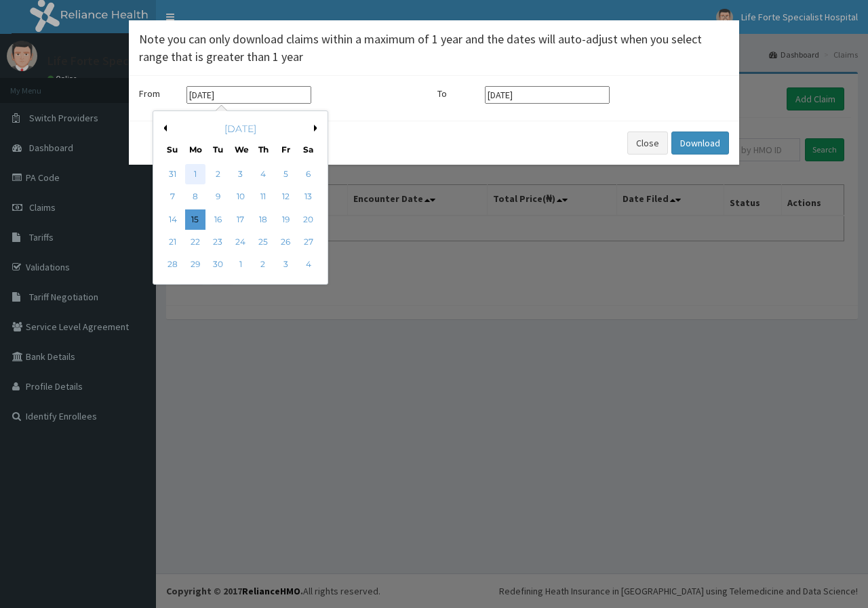 The height and width of the screenshot is (608, 868). What do you see at coordinates (217, 265) in the screenshot?
I see `div: Choose Tuesday, September 30th, 2025` at bounding box center [217, 265].